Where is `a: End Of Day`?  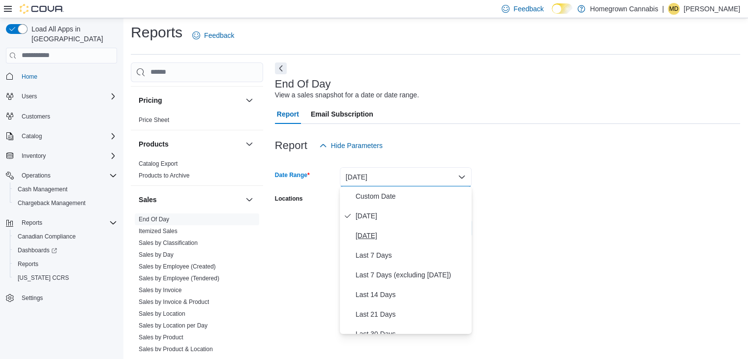
a: End Of Day is located at coordinates (154, 219).